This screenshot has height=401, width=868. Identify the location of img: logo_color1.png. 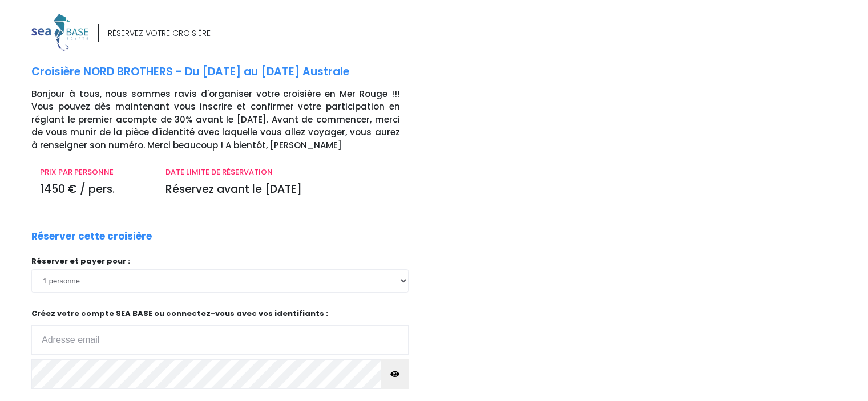
(60, 32).